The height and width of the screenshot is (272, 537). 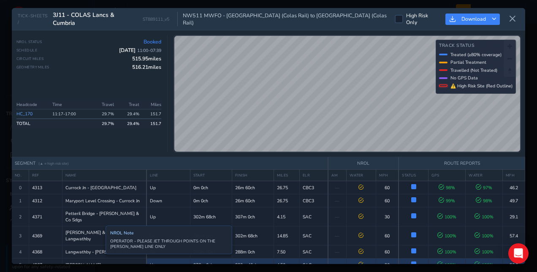 I want to click on td: 57.4, so click(x=513, y=235).